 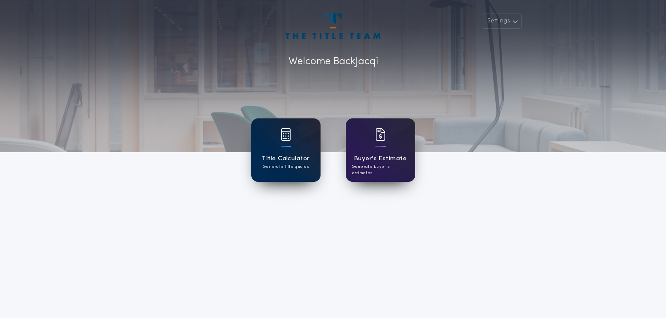 I want to click on h1: Buyer's Estimate, so click(x=380, y=158).